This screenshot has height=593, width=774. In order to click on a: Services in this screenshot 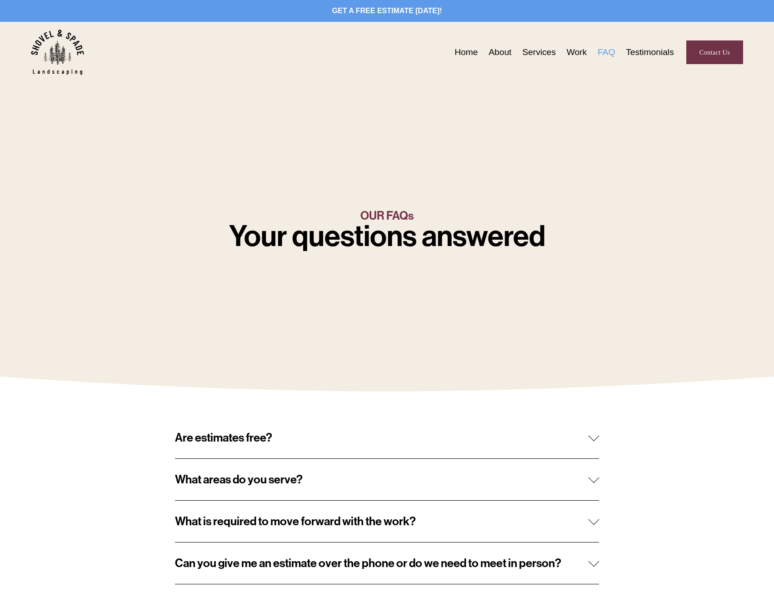, I will do `click(539, 52)`.